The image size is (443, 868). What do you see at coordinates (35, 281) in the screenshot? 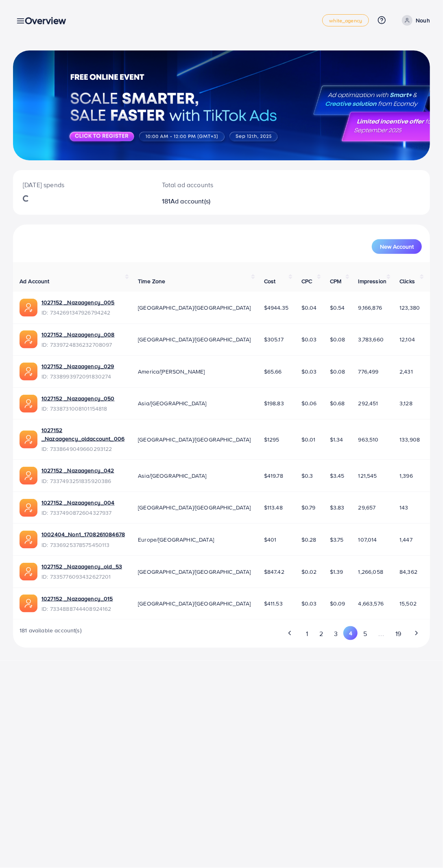
I see `span: Ad Account` at bounding box center [35, 281].